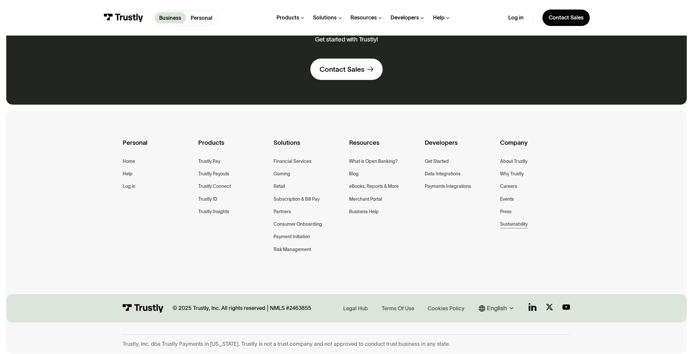 The height and width of the screenshot is (354, 693). Describe the element at coordinates (170, 18) in the screenshot. I see `p: Business` at that location.